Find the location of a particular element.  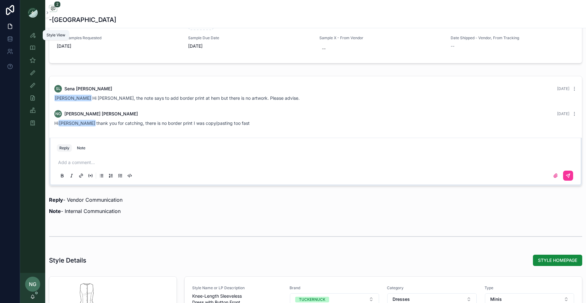

p: - Internal Communication is located at coordinates (315, 211).